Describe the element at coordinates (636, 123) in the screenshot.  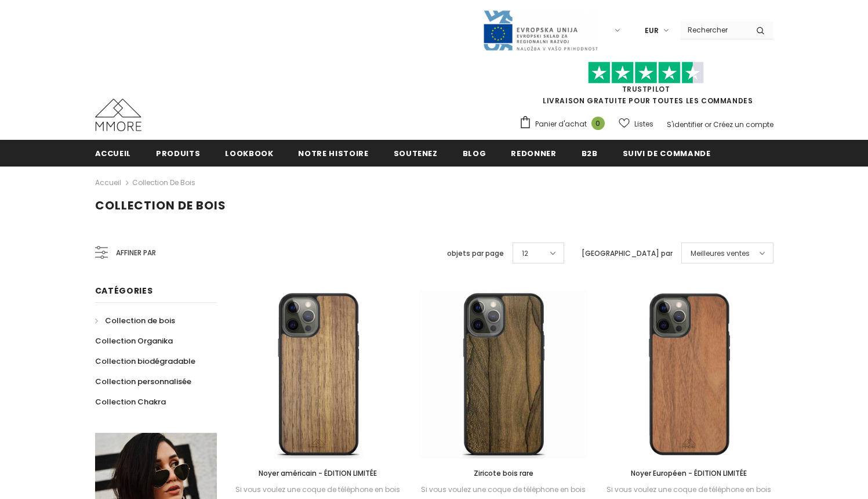
I see `a: Listes` at that location.